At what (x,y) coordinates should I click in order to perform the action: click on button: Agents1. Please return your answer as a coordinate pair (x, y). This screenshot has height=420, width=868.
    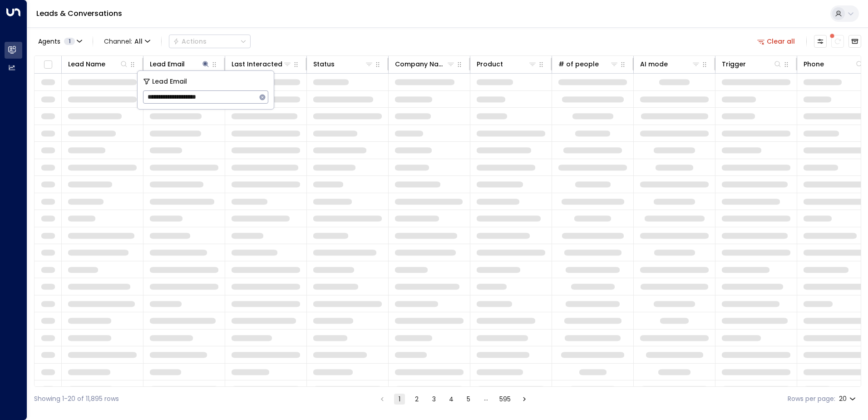
    Looking at the image, I should click on (60, 41).